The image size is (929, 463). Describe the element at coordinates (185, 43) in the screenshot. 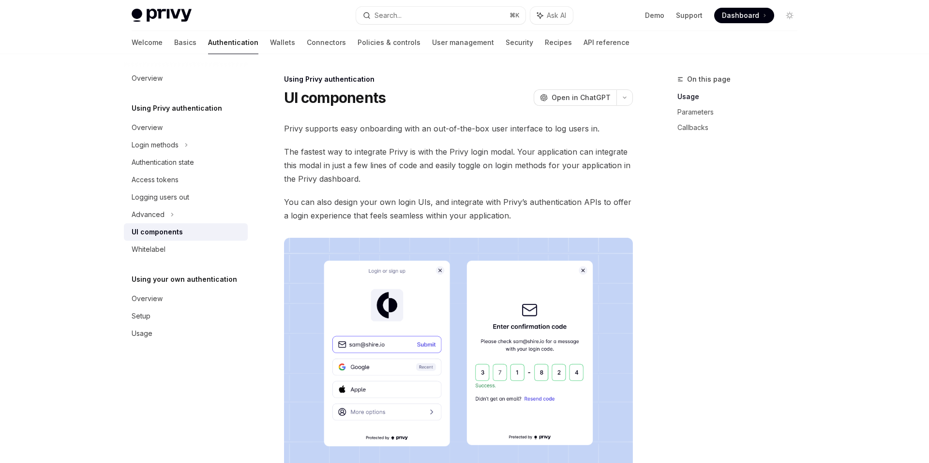

I see `a: Basics` at that location.